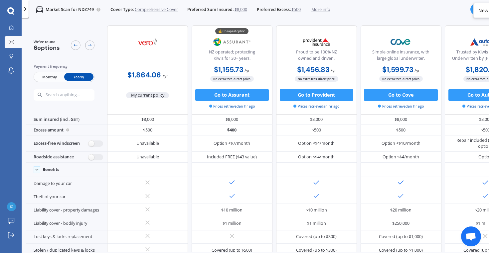 This screenshot has width=489, height=253. I want to click on div: $250,000, so click(401, 224).